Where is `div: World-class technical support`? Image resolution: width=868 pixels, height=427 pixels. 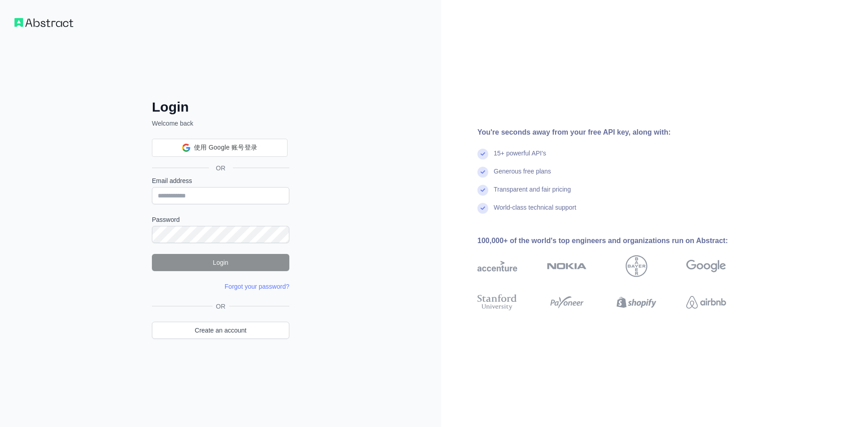 div: World-class technical support is located at coordinates (535, 212).